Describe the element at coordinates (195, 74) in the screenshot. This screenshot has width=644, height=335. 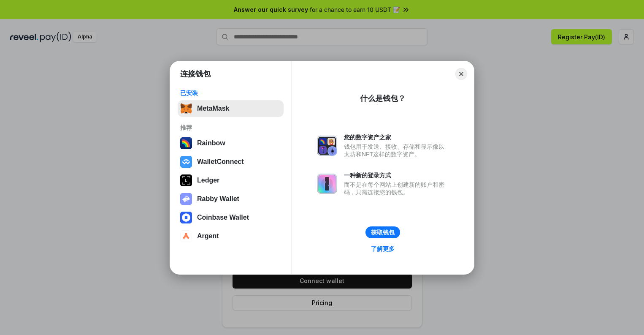
I see `h1: 连接钱包` at that location.